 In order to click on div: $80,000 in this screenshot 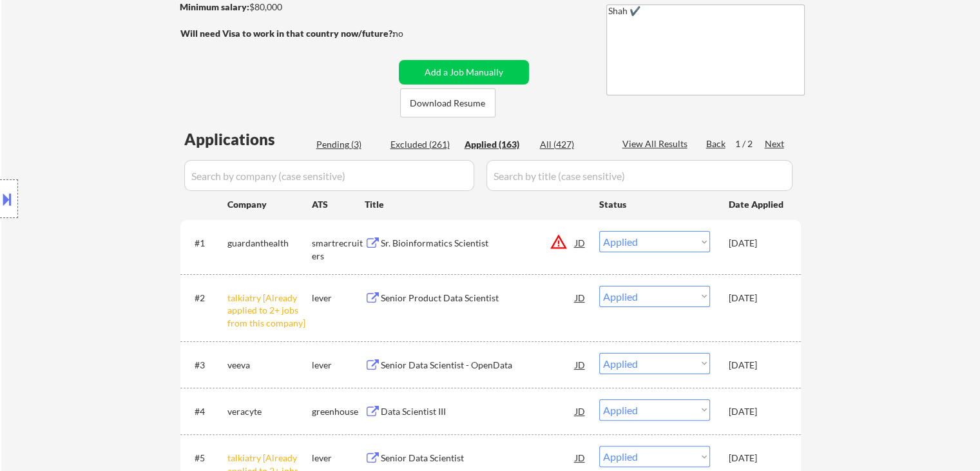, I will do `click(287, 7)`.